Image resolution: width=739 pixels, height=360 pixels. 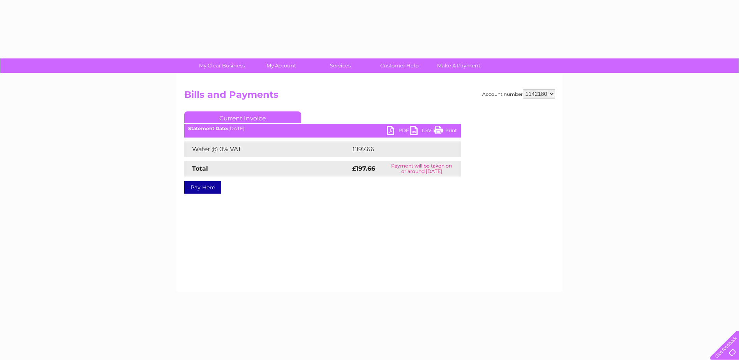 What do you see at coordinates (340, 65) in the screenshot?
I see `a: Services` at bounding box center [340, 65].